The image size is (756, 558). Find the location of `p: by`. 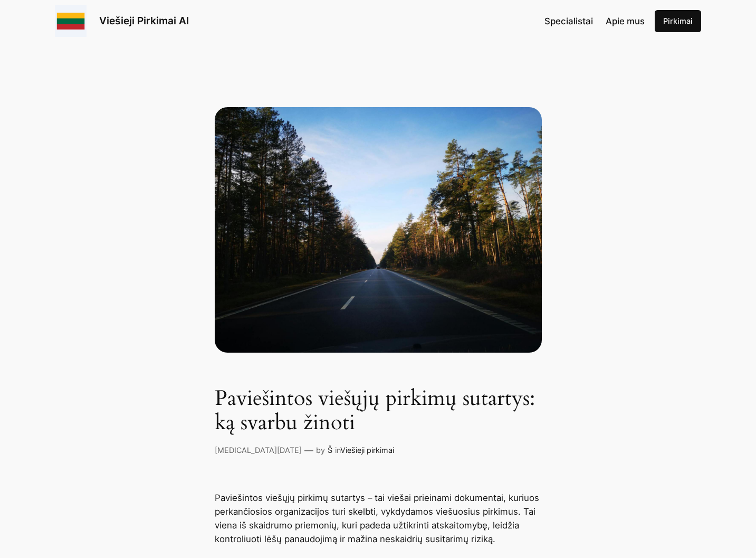

p: by is located at coordinates (320, 450).